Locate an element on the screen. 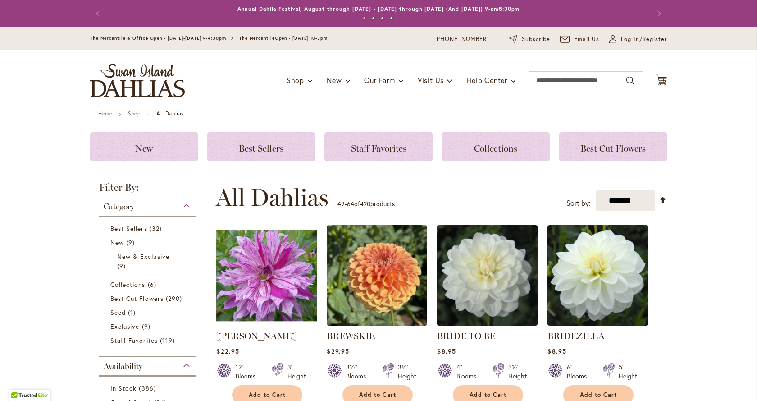 Image resolution: width=757 pixels, height=401 pixels. button: 1 of 4 is located at coordinates (364, 18).